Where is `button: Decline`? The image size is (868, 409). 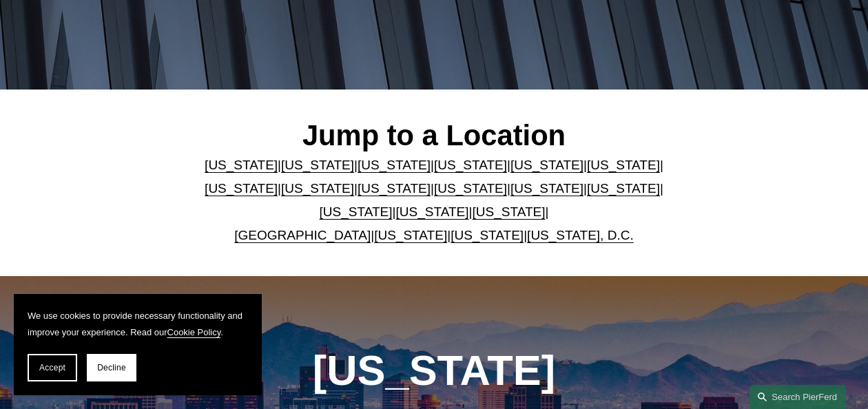
button: Decline is located at coordinates (112, 367).